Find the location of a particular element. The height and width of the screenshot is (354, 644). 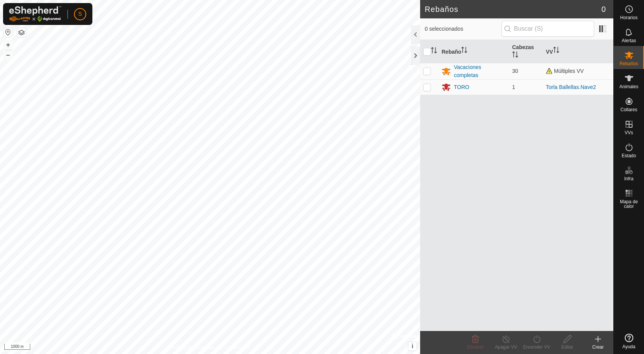

a: Ayuda is located at coordinates (629, 341).